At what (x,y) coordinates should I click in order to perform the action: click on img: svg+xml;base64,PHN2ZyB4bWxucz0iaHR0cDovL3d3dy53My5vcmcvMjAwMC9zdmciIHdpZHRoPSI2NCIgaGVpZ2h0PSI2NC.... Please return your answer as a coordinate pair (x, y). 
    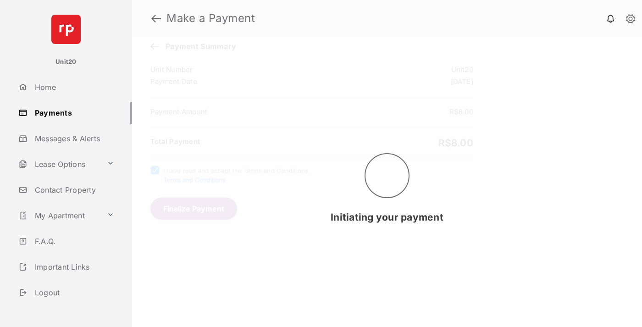
    Looking at the image, I should click on (66, 29).